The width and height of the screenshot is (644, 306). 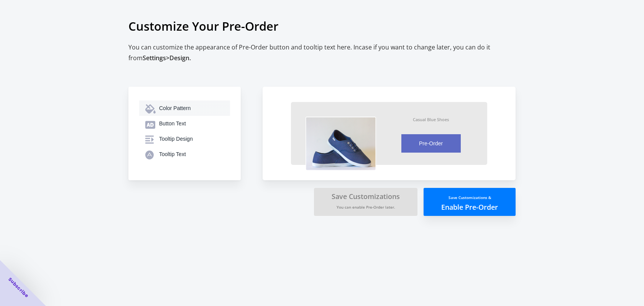 What do you see at coordinates (184, 123) in the screenshot?
I see `button: Button Text` at bounding box center [184, 123].